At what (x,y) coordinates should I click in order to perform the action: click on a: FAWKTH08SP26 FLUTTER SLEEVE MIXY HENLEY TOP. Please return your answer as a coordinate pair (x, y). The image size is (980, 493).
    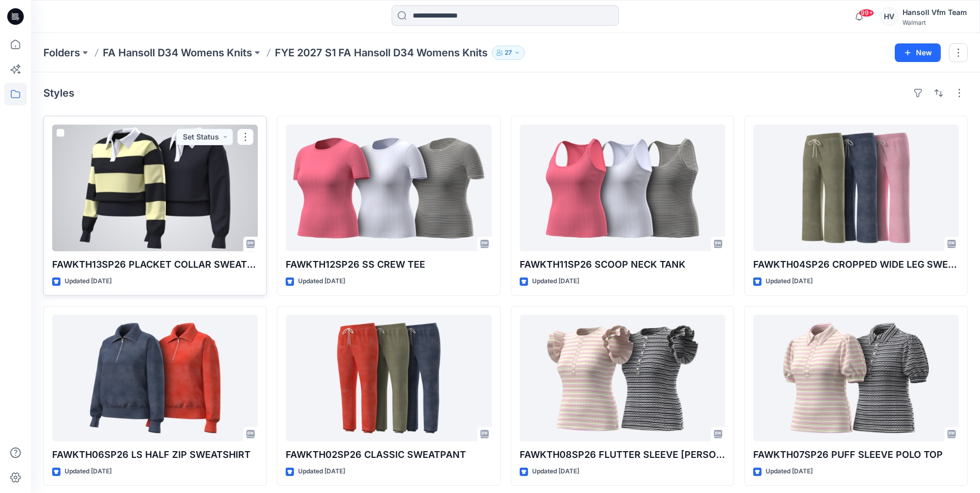
    Looking at the image, I should click on (623, 378).